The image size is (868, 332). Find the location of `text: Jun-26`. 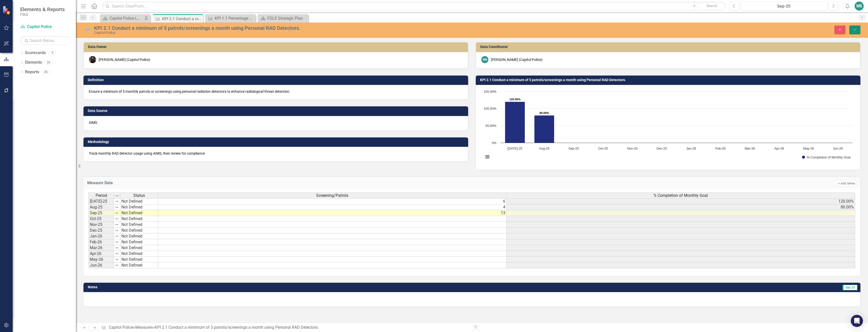

text: Jun-26 is located at coordinates (838, 149).